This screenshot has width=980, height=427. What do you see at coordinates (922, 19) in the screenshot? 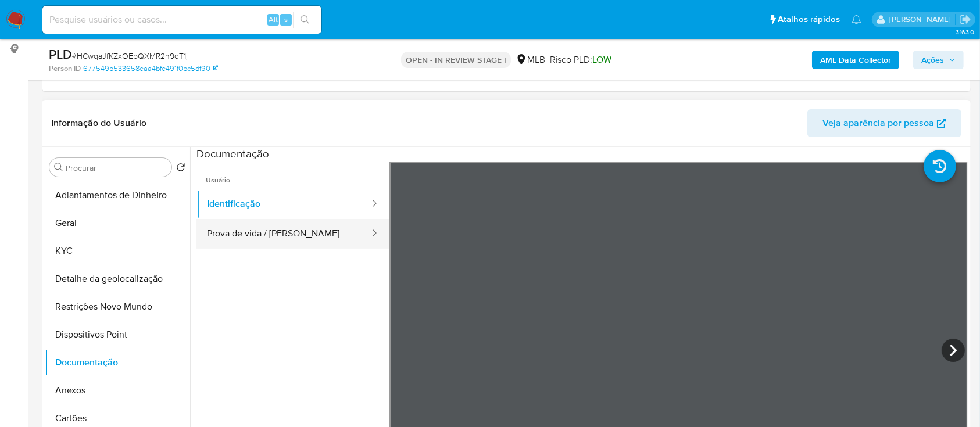
I see `p: carlos.guerra@mercadopago.com.br` at bounding box center [922, 19].